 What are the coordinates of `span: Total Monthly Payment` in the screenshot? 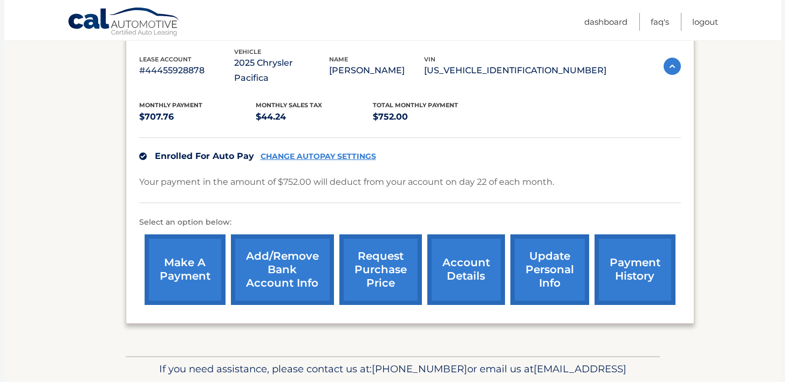 It's located at (415, 105).